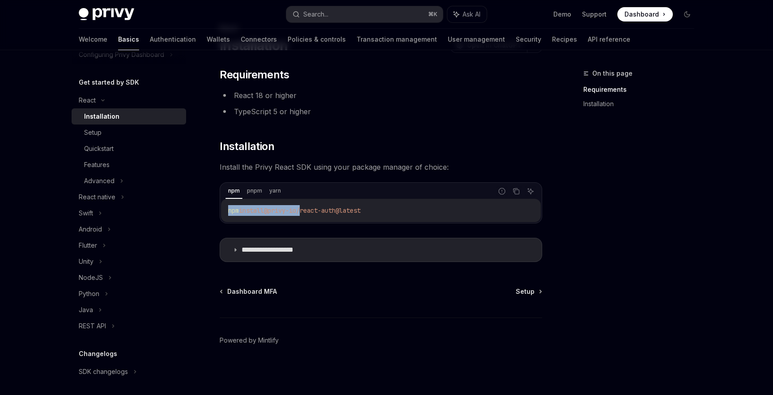 The height and width of the screenshot is (395, 773). Describe the element at coordinates (129, 149) in the screenshot. I see `a: Quickstart` at that location.